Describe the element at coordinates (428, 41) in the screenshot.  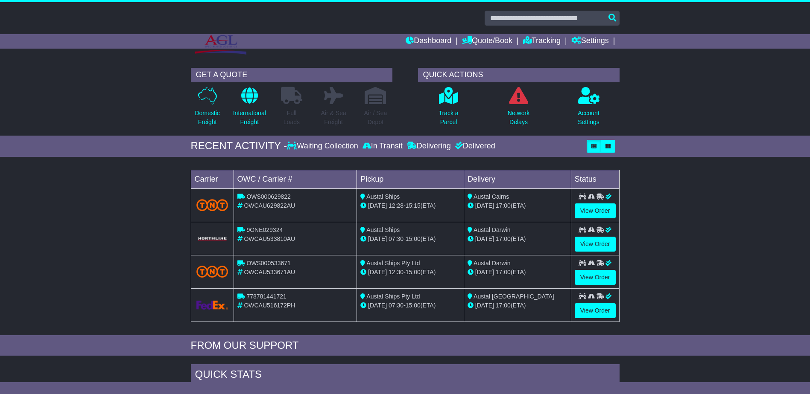
I see `a: Dashboard` at that location.